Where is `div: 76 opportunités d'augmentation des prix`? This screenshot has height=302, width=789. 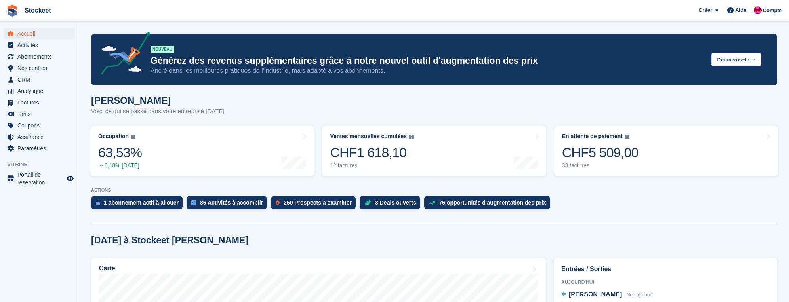 div: 76 opportunités d'augmentation des prix is located at coordinates (493, 203).